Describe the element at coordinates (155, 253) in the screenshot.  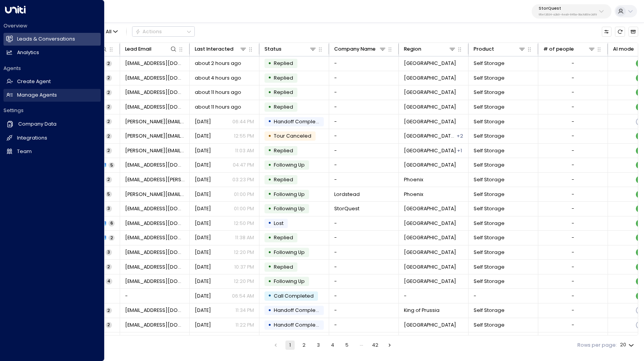
I see `span: Marquese12199@icloud.com` at that location.